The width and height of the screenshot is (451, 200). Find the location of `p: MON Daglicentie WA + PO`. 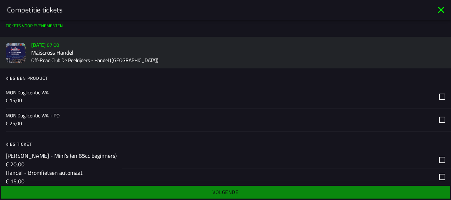

p: MON Daglicentie WA + PO is located at coordinates (219, 116).